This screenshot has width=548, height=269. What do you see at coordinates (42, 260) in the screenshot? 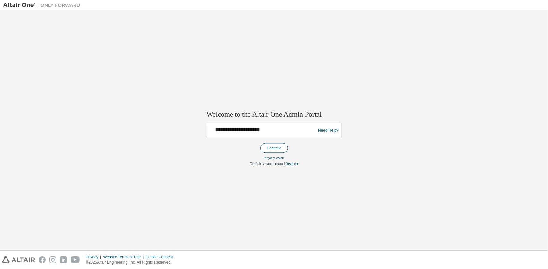
I see `img: facebook.svg` at bounding box center [42, 260].